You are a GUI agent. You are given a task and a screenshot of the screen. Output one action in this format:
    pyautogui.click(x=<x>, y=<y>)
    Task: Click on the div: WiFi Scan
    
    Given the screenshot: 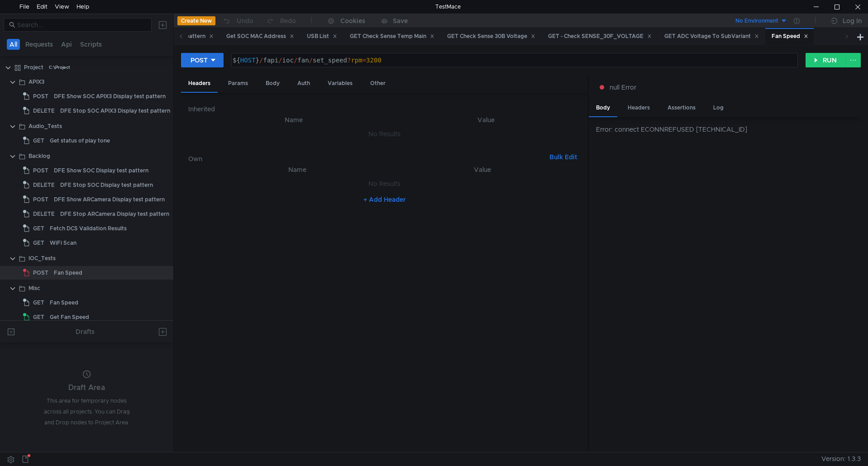 What is the action you would take?
    pyautogui.click(x=63, y=243)
    